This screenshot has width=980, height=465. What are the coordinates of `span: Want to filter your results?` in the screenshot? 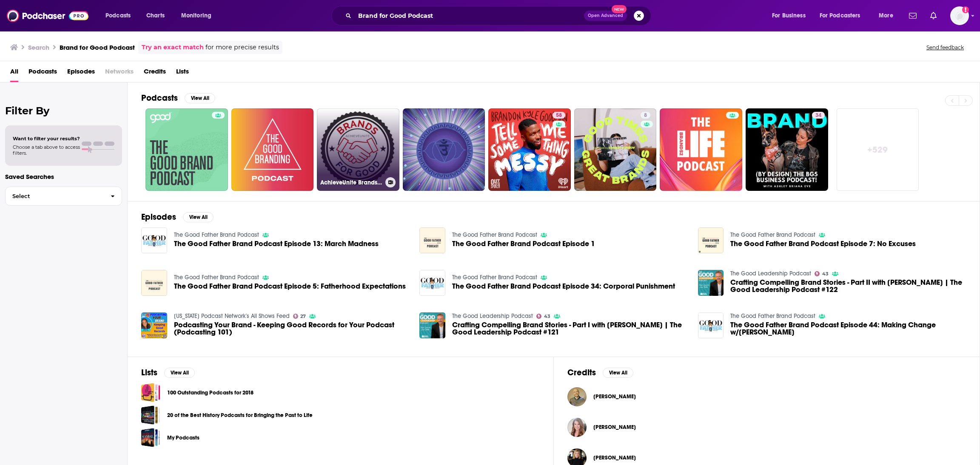 It's located at (46, 139).